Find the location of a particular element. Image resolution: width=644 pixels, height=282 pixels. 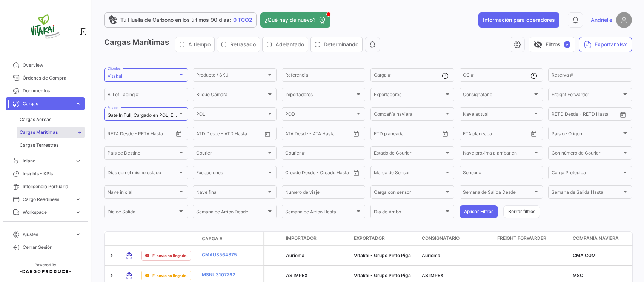

datatable-header-cell: Modo de Transporte is located at coordinates (129, 239).